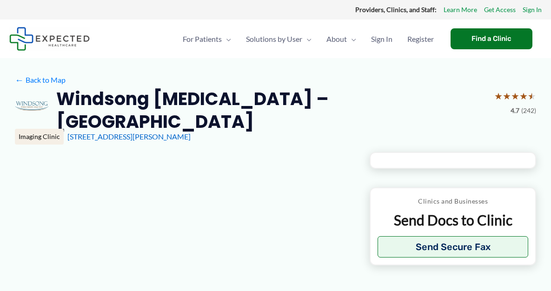 This screenshot has width=551, height=291. What do you see at coordinates (382, 39) in the screenshot?
I see `span: Sign In` at bounding box center [382, 39].